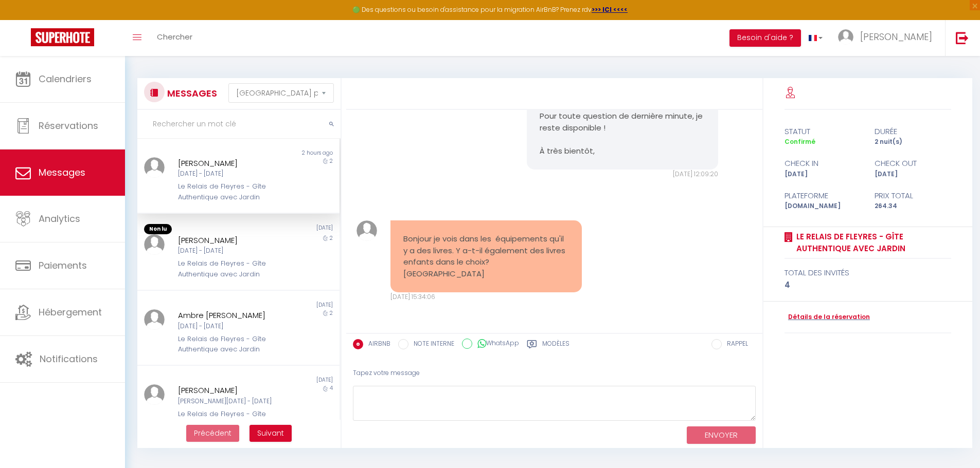 This screenshot has width=980, height=468. Describe the element at coordinates (556, 345) in the screenshot. I see `label: Modèles` at that location.